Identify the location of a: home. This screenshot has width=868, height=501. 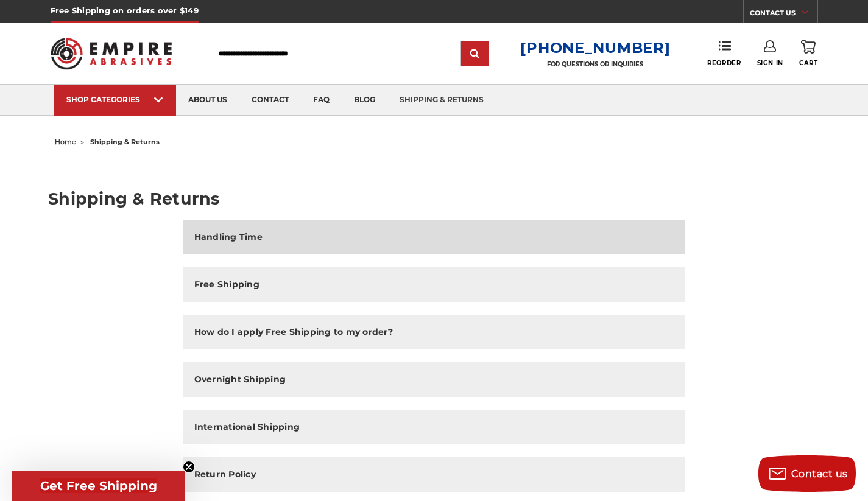
(65, 142).